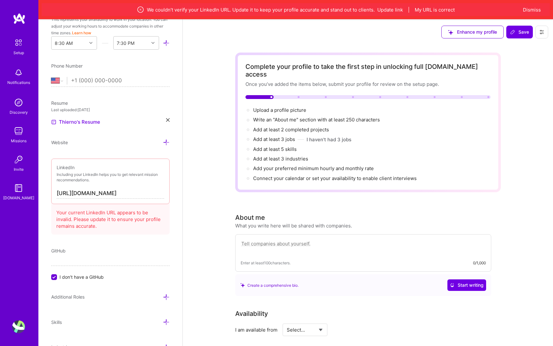 The image size is (553, 346). Describe the element at coordinates (19, 326) in the screenshot. I see `img: User Avatar` at that location.